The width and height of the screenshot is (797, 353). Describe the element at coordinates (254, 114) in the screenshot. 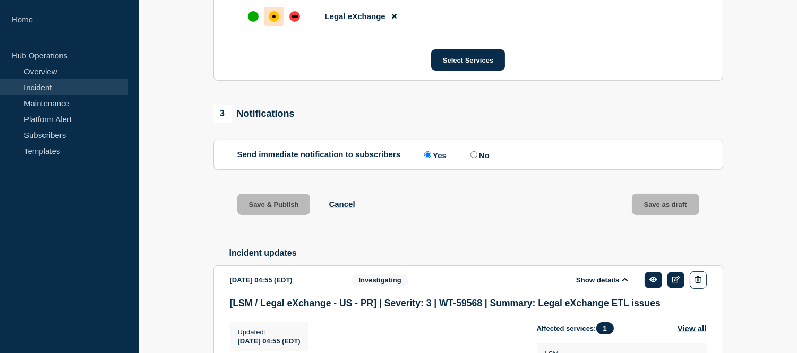

I see `div: Notifications` at that location.